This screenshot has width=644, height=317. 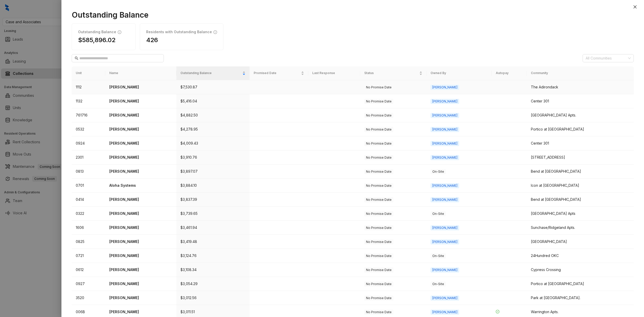 I want to click on td: 0924, so click(x=89, y=144).